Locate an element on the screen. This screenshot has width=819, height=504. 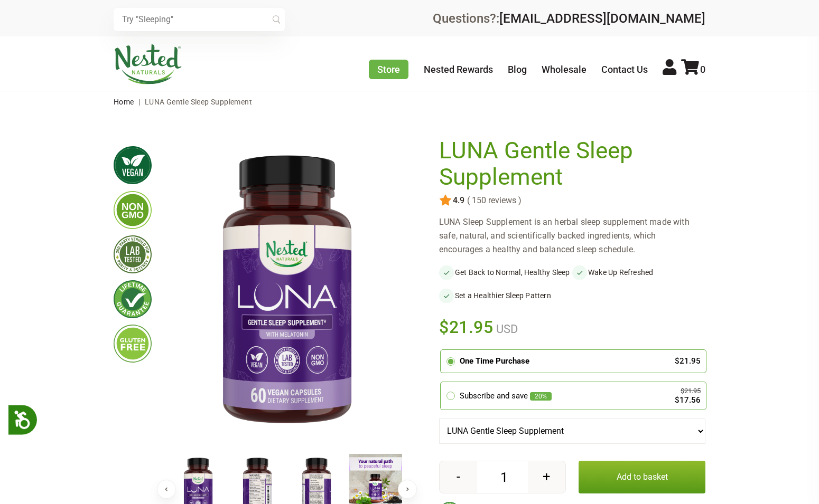
img: thirdpartytested is located at coordinates (133, 255).